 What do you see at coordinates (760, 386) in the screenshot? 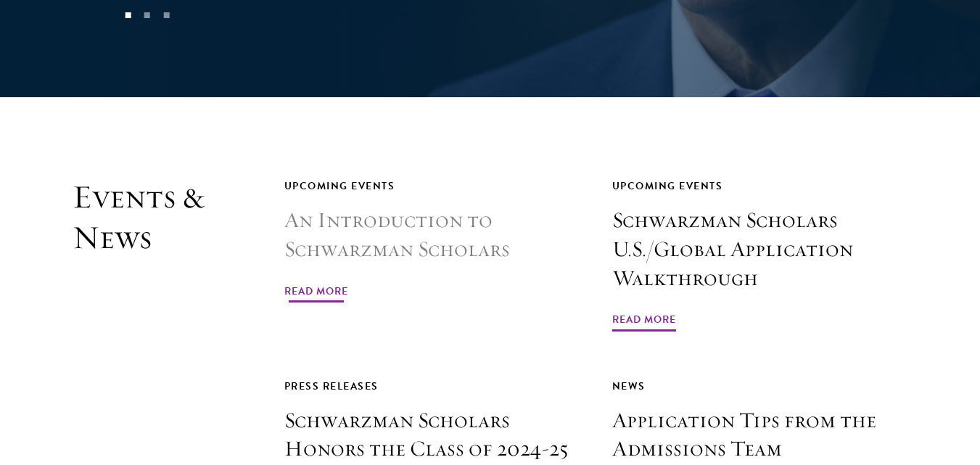
I see `div: News` at bounding box center [760, 386].